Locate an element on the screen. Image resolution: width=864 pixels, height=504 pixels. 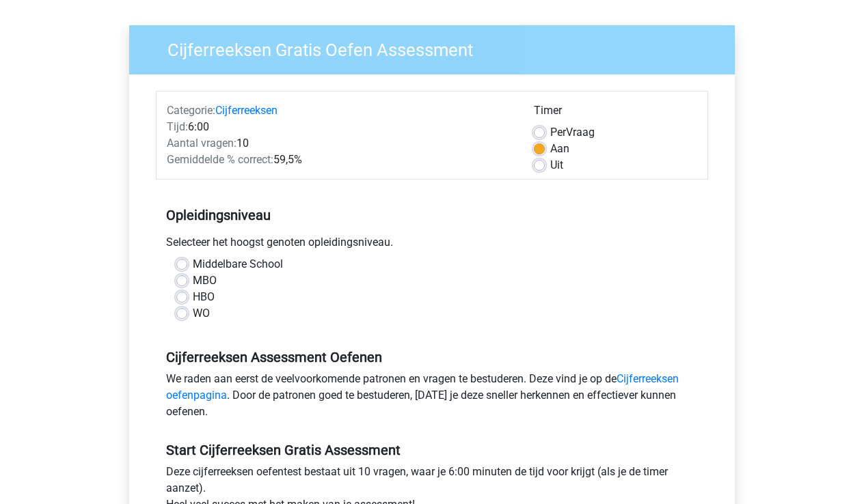
span: Tijd: is located at coordinates (177, 126).